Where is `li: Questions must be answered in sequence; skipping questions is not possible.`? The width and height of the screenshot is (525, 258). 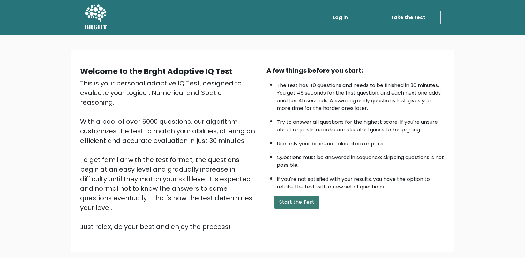 li: Questions must be answered in sequence; skipping questions is not possible. is located at coordinates (361, 160).